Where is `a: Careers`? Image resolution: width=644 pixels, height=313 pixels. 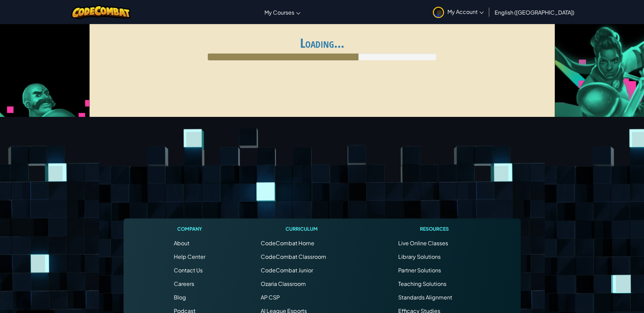
a: Careers is located at coordinates (184, 284).